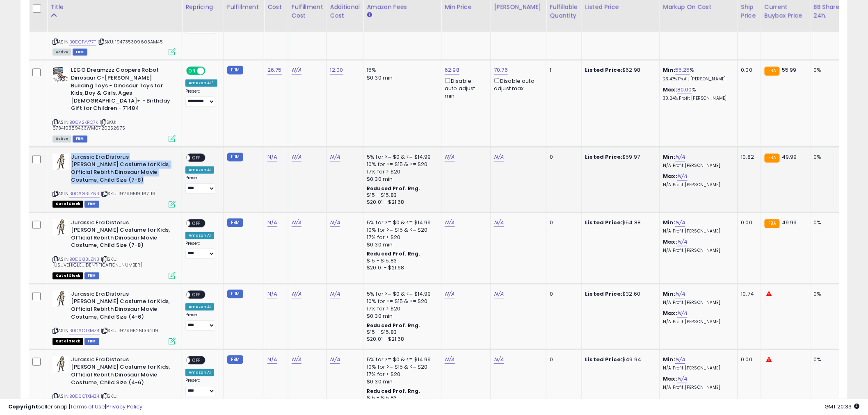 Image resolution: width=868 pixels, height=415 pixels. I want to click on a: 12.00, so click(337, 71).